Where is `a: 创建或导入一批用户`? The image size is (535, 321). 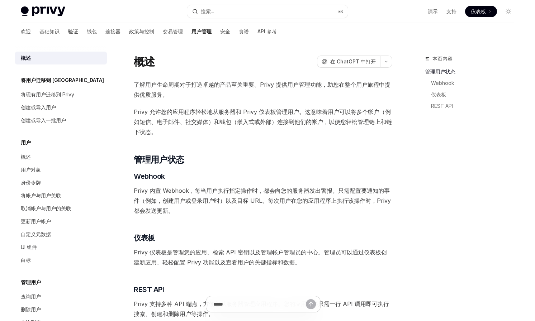 a: 创建或导入一批用户 is located at coordinates (61, 120).